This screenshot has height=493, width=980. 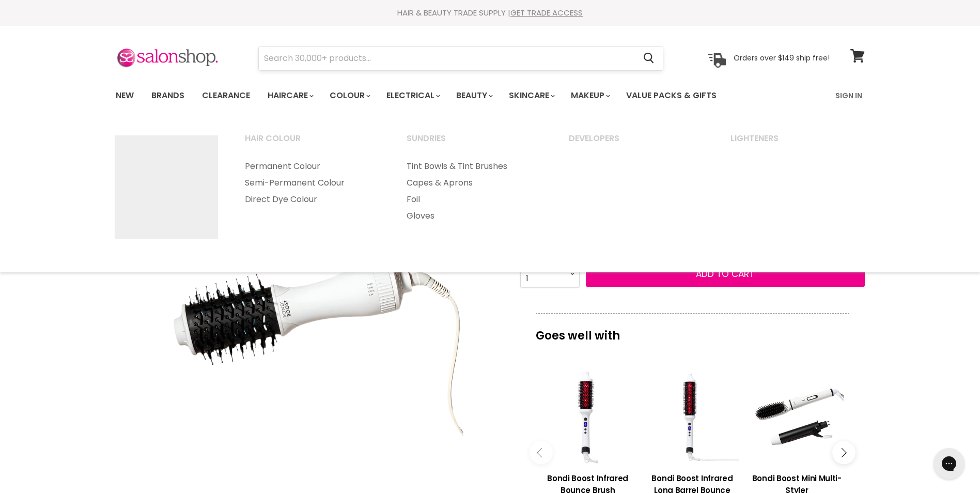 What do you see at coordinates (649, 59) in the screenshot?
I see `button: Search` at bounding box center [649, 59].